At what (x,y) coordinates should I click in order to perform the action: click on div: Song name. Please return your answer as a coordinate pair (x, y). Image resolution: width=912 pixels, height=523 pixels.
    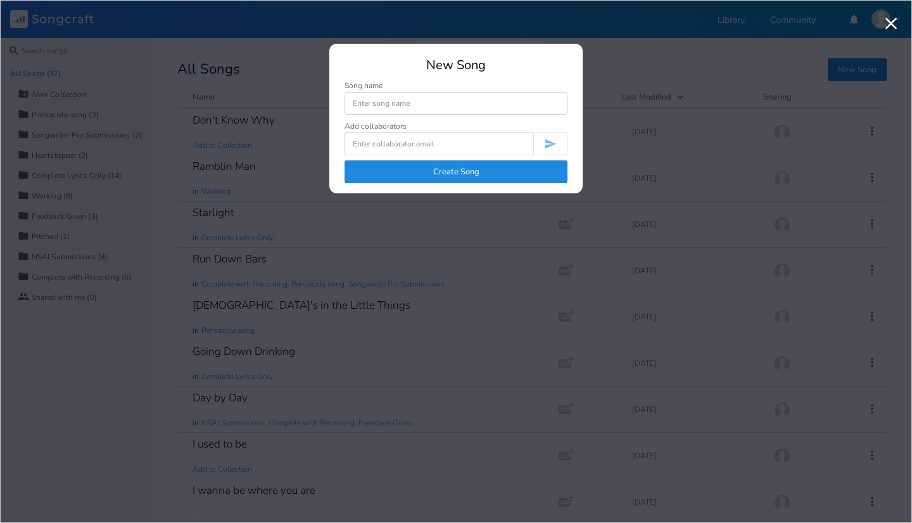
    Looking at the image, I should click on (456, 86).